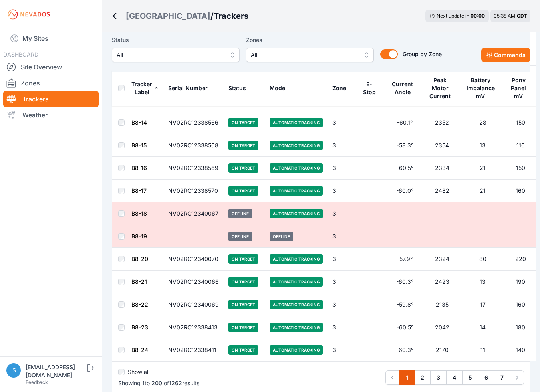 This screenshot has height=392, width=540. What do you see at coordinates (191, 89) in the screenshot?
I see `button: Serial Number` at bounding box center [191, 89].